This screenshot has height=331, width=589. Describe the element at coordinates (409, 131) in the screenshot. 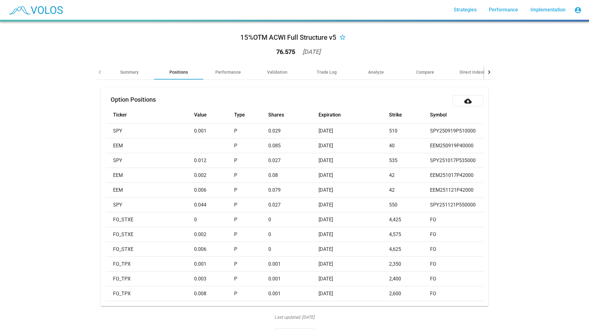

I see `td: 510` at that location.